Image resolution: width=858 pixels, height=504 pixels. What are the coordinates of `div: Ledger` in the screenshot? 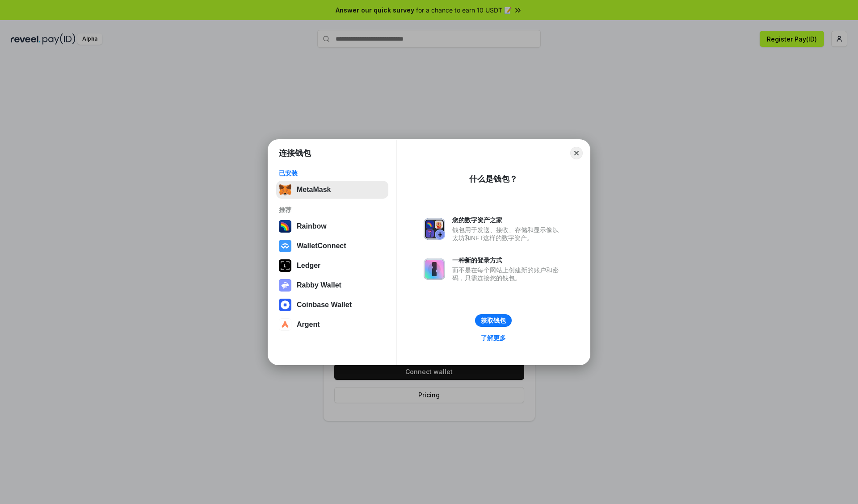 It's located at (308, 266).